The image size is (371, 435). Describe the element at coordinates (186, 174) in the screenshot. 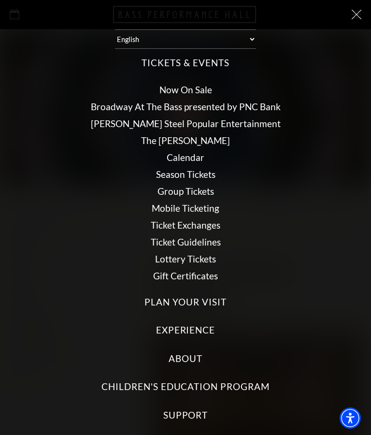

I see `a: Season Tickets` at that location.